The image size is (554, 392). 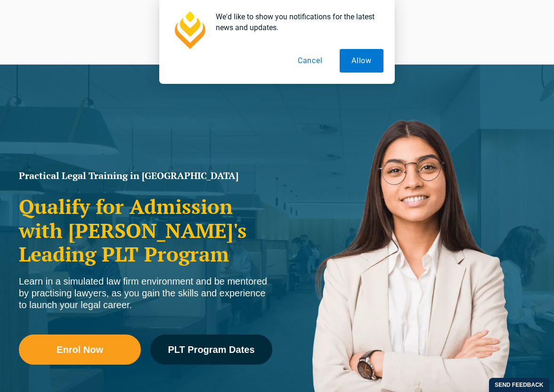 I want to click on span: PLT Program Dates, so click(x=211, y=350).